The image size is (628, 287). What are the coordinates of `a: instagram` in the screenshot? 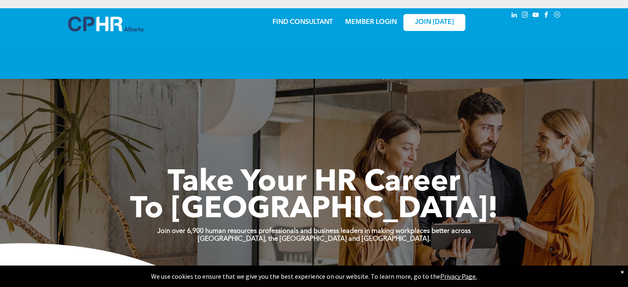 It's located at (525, 16).